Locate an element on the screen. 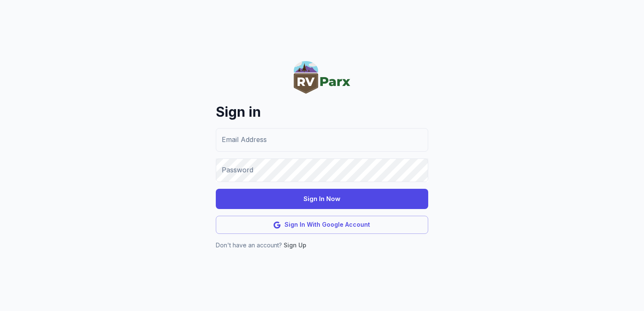  button: Sign In Now is located at coordinates (322, 199).